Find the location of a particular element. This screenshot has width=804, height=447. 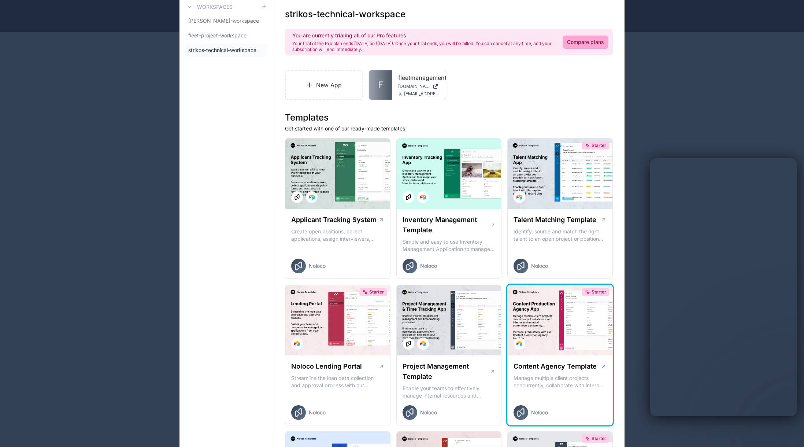

p: Create open positions, collect applications, assign interviewers, centralise candidate feedback a... is located at coordinates (338, 235).